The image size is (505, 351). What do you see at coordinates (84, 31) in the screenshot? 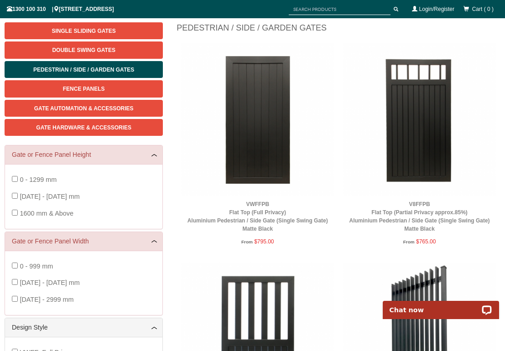
I see `a: Single Sliding Gates` at bounding box center [84, 31].